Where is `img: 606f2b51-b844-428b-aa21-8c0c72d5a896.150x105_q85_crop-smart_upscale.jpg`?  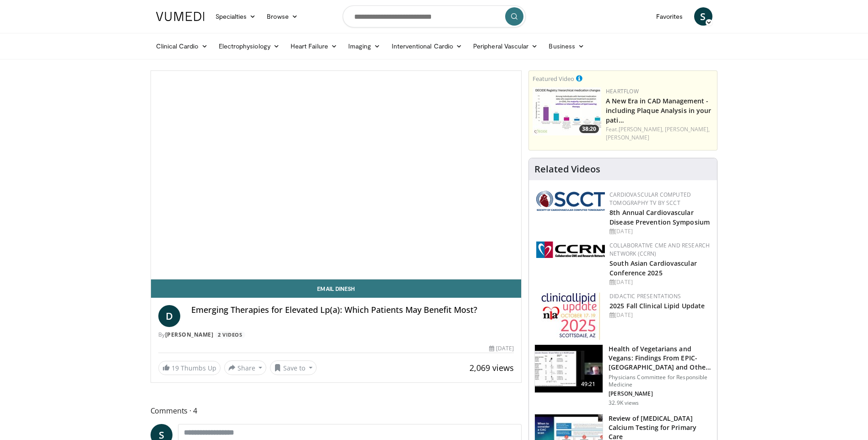
img: 606f2b51-b844-428b-aa21-8c0c72d5a896.150x105_q85_crop-smart_upscale.jpg is located at coordinates (568, 369).